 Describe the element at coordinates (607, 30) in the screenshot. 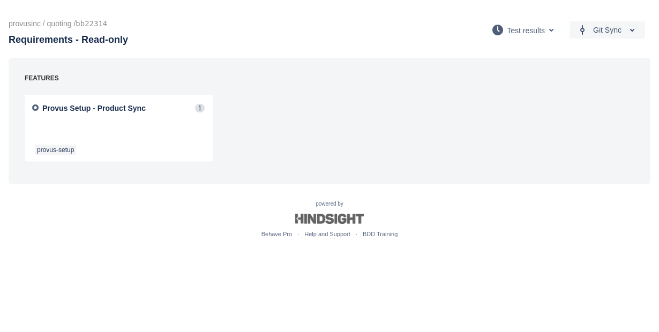

I see `span: Git Sync` at that location.